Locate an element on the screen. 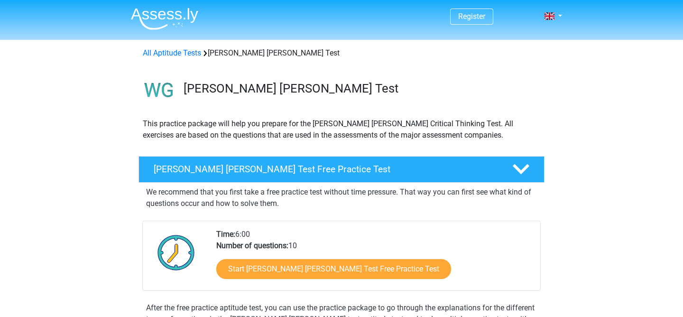  b: Number of questions: is located at coordinates (252, 245).